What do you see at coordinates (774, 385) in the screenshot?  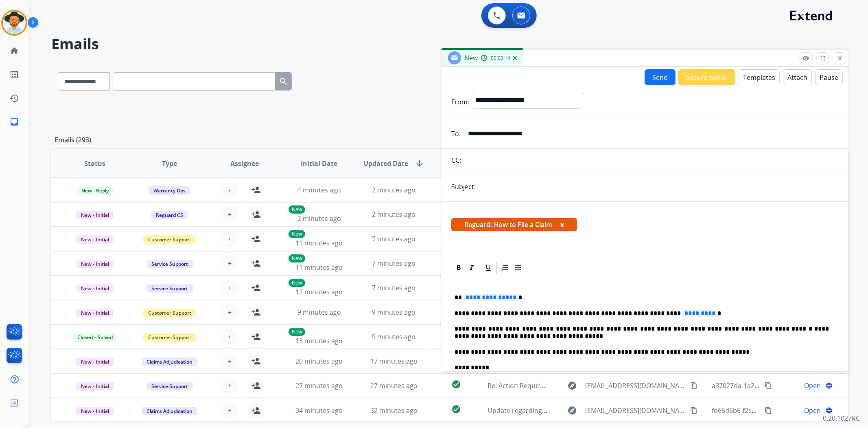 I see `span: a37027da-1a2c-40bb-bcfd-ff0d4d9137b6` at bounding box center [774, 385].